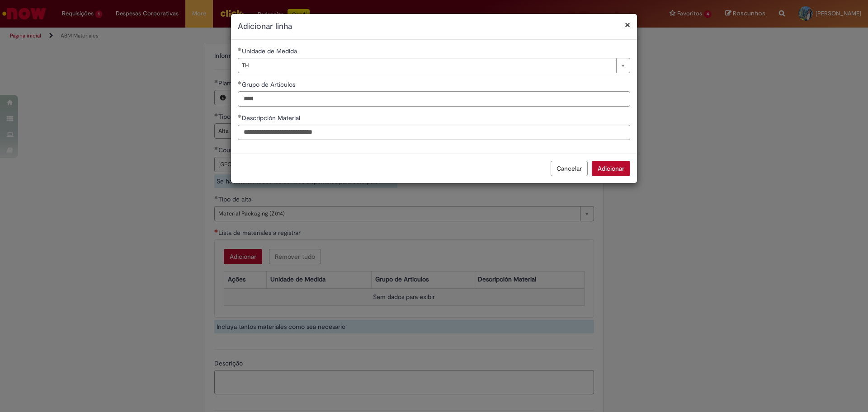 This screenshot has height=412, width=868. I want to click on h2: Adicionar linha, so click(434, 27).